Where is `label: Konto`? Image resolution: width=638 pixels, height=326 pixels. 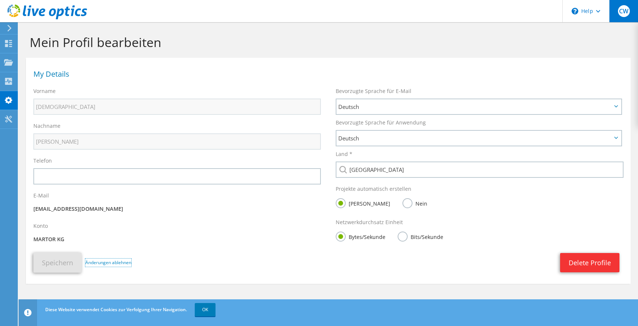 label: Konto is located at coordinates (40, 226).